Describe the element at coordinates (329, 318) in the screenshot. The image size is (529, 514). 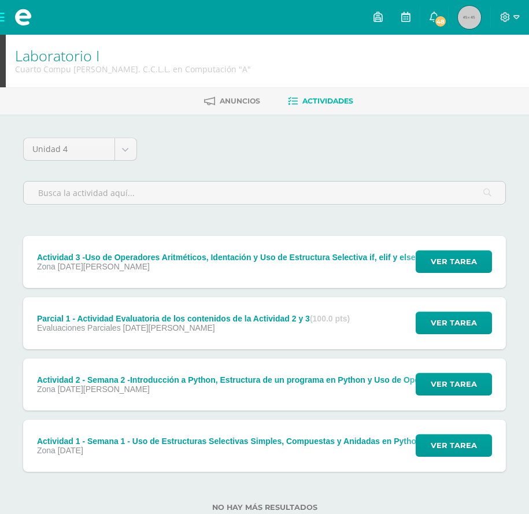
I see `strong: (100.0 pts)` at that location.